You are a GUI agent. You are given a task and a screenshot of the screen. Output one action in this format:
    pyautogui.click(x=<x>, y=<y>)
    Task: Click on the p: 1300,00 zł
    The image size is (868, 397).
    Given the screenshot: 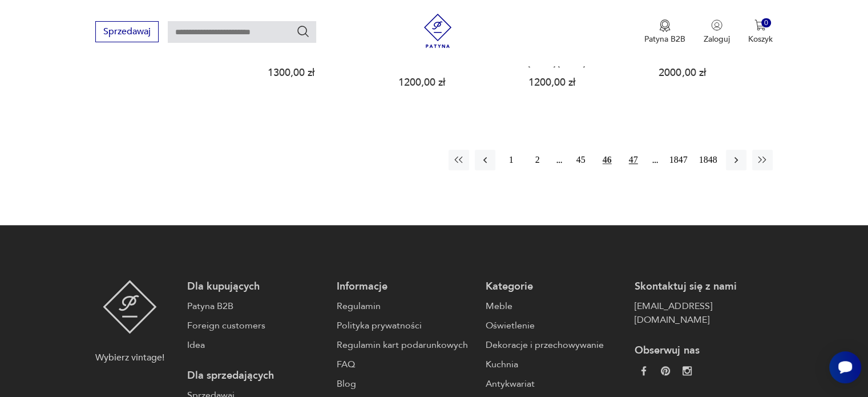 What is the action you would take?
    pyautogui.click(x=322, y=73)
    